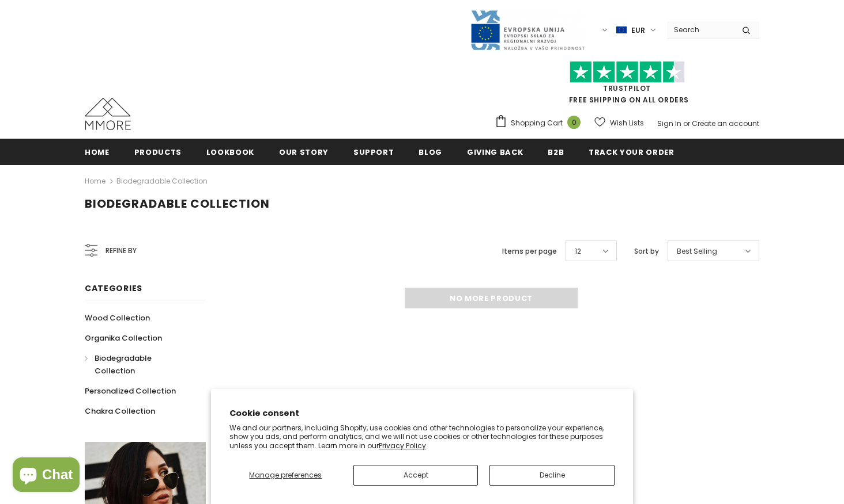 This screenshot has height=504, width=844. What do you see at coordinates (573, 122) in the screenshot?
I see `span: 0` at bounding box center [573, 122].